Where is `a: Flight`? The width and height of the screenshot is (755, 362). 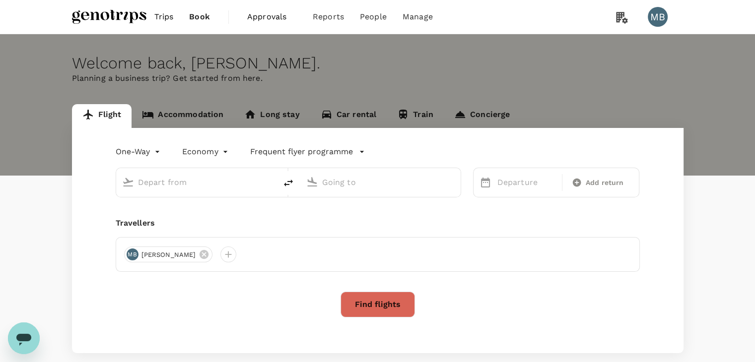 a: Flight is located at coordinates (102, 116).